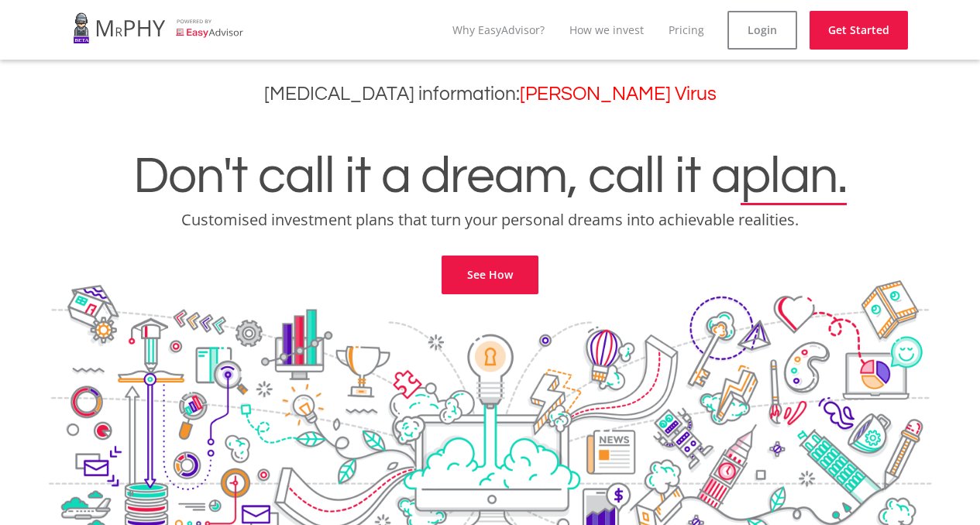 This screenshot has width=980, height=525. What do you see at coordinates (490, 220) in the screenshot?
I see `p: Customised investment plans that turn your personal dreams into achievable realities.` at bounding box center [490, 220].